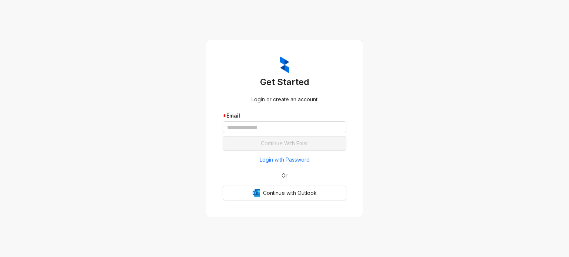  I want to click on button: Continue With Email, so click(284, 144).